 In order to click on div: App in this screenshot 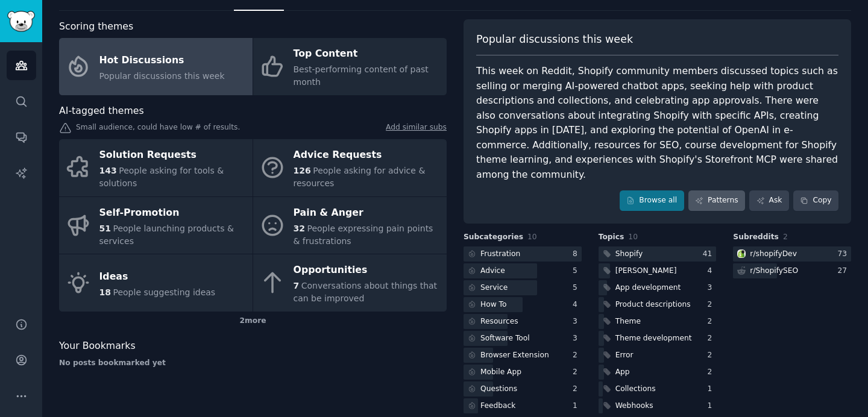, I will do `click(622, 373)`.